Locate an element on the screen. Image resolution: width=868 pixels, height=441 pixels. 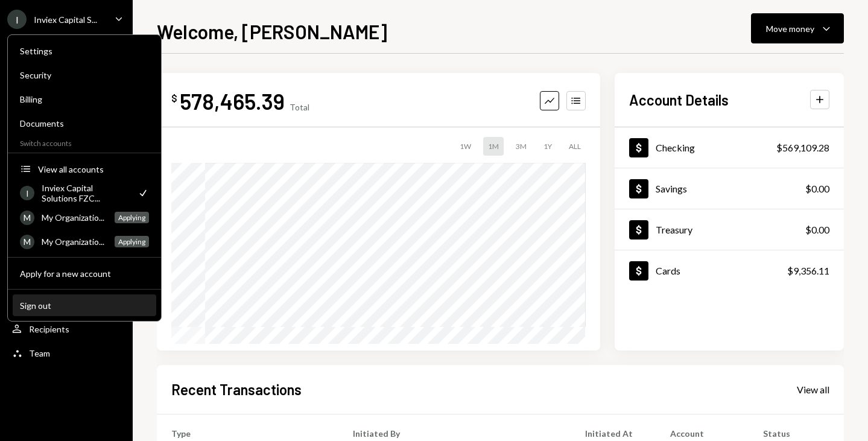
div: Treasury is located at coordinates (673, 229).